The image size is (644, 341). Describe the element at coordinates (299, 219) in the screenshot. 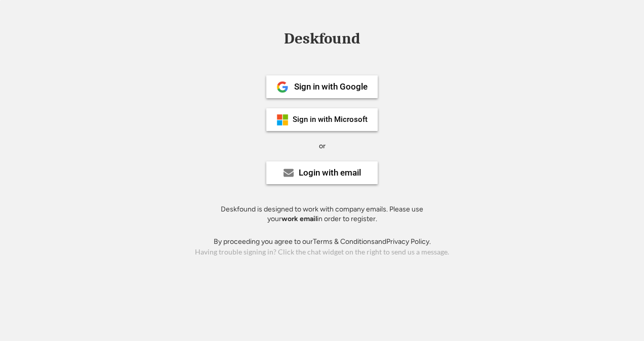

I see `strong: work email` at that location.